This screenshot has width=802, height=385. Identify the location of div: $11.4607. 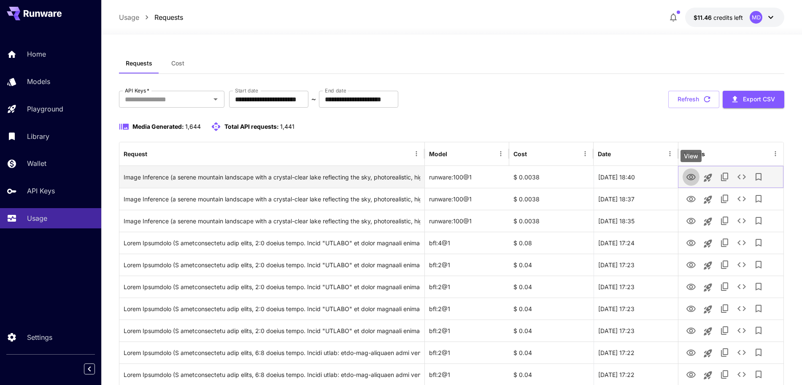
(718, 17).